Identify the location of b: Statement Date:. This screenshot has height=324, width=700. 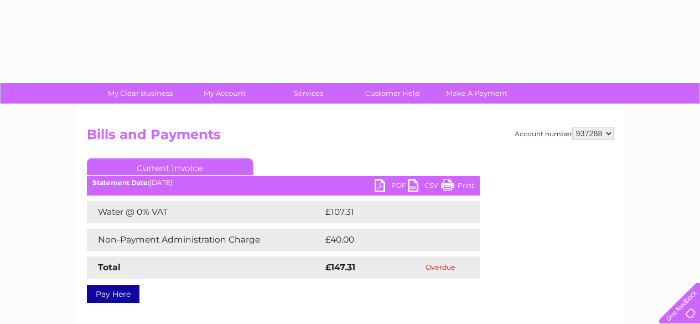
(121, 182).